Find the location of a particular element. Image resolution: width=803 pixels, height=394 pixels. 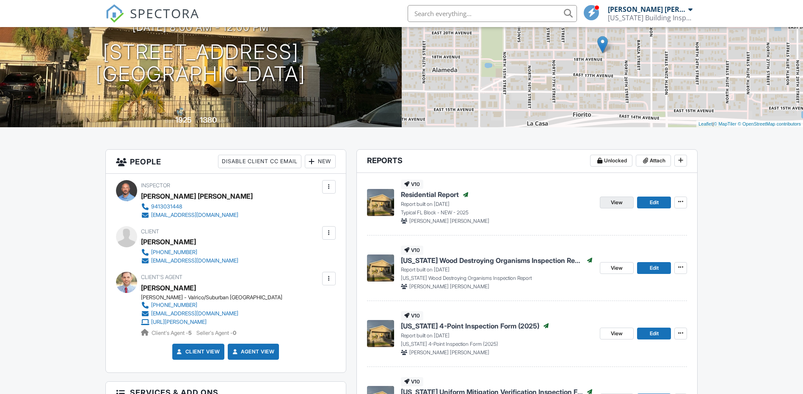

div: Florida Building Inspection Group is located at coordinates (650, 18).